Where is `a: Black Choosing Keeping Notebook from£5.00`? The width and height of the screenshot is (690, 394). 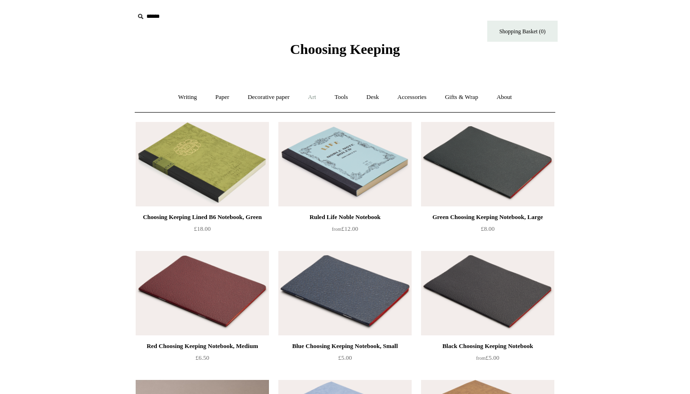
a: Black Choosing Keeping Notebook from£5.00 is located at coordinates (487, 360).